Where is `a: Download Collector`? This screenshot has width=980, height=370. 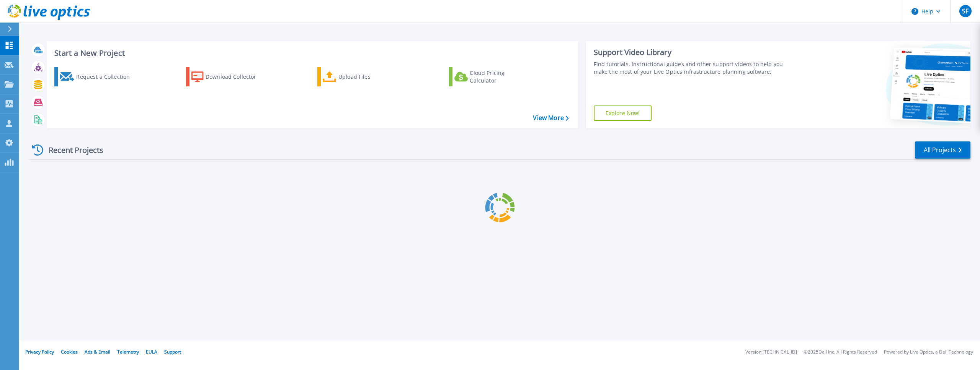 a: Download Collector is located at coordinates (228, 77).